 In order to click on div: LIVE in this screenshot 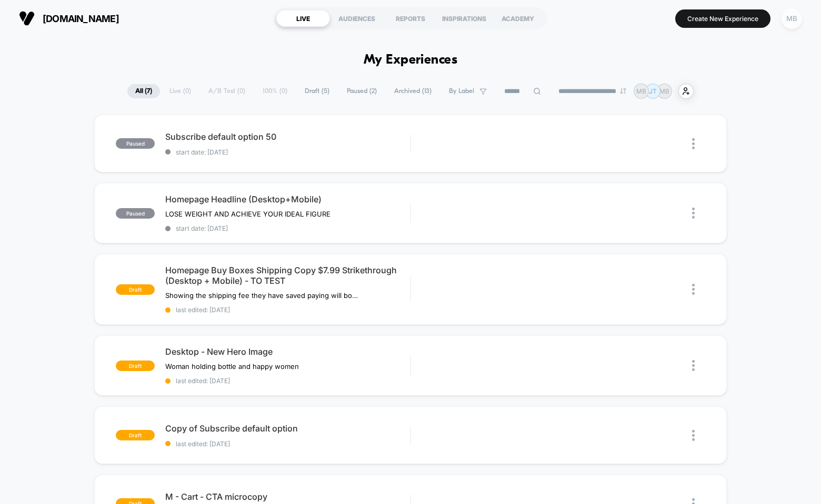, I will do `click(303, 18)`.